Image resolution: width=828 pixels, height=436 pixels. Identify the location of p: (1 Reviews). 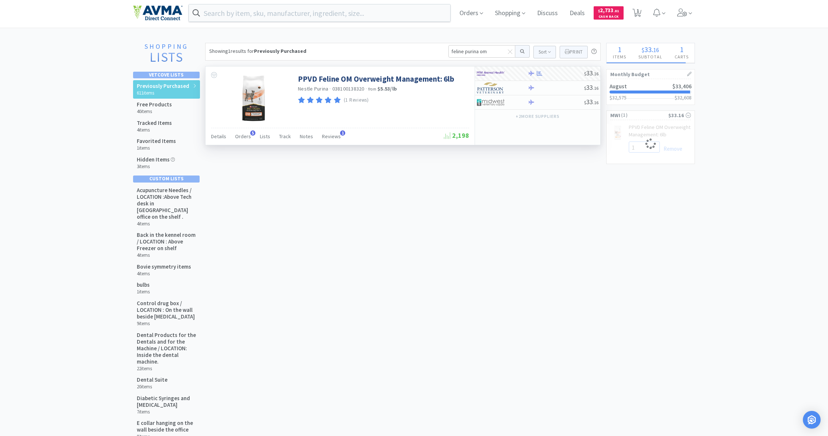
(356, 100).